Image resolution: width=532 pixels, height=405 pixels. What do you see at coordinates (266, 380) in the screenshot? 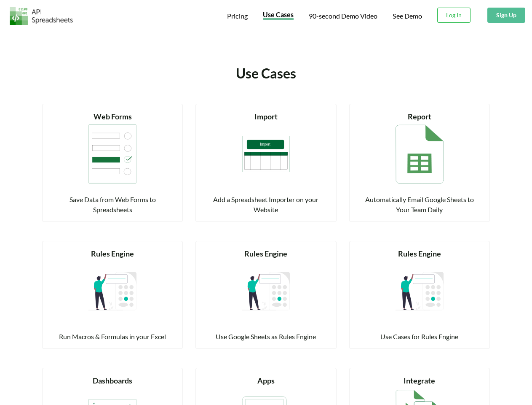
I see `div: Apps` at bounding box center [266, 380].